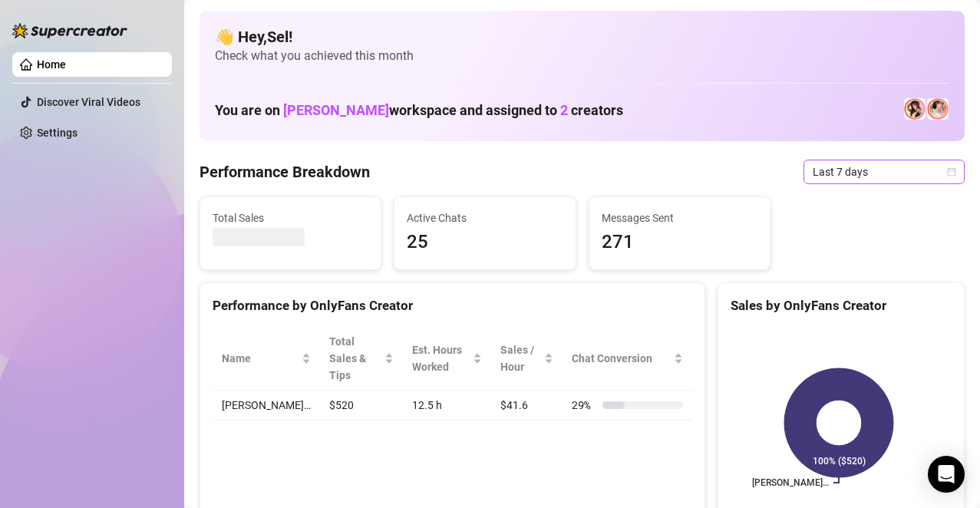 The width and height of the screenshot is (980, 508). Describe the element at coordinates (361, 405) in the screenshot. I see `td: $520` at that location.